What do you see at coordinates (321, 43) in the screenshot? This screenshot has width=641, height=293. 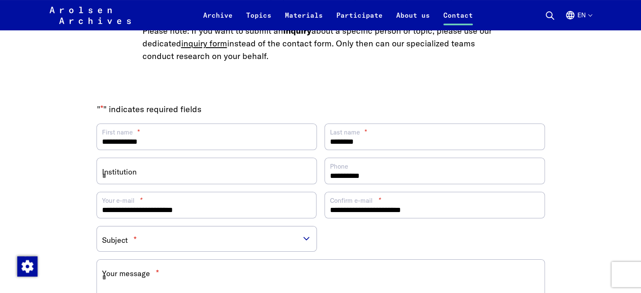 I see `p: Please note: If you want to submit an about a specific person or topic, please use our dedicated ...` at bounding box center [321, 43].